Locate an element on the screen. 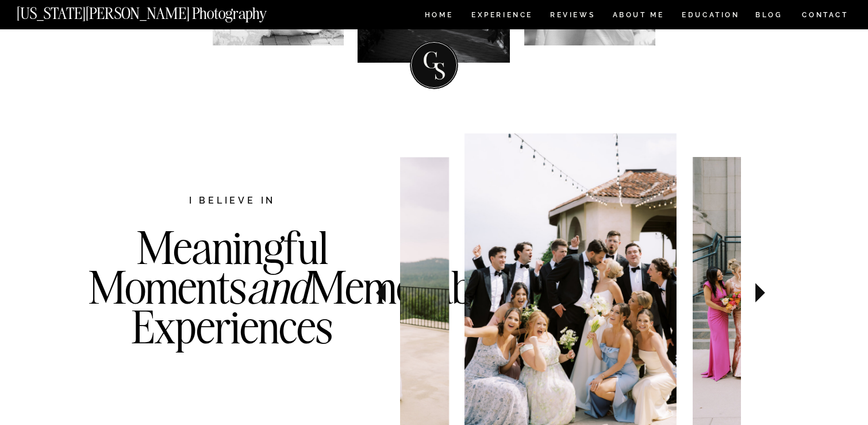 The height and width of the screenshot is (425, 868). a: EDUCATION is located at coordinates (711, 16).